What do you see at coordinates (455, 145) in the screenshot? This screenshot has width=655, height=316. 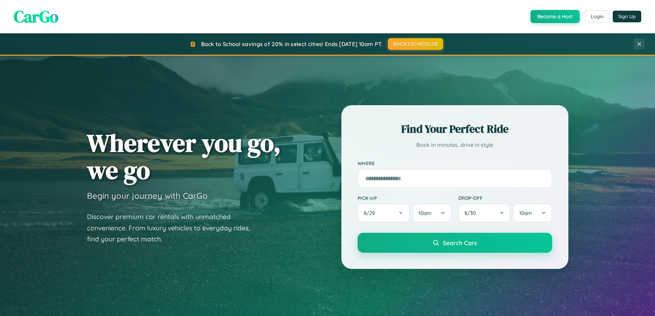 I see `p: Book in minutes, drive in style` at bounding box center [455, 145].